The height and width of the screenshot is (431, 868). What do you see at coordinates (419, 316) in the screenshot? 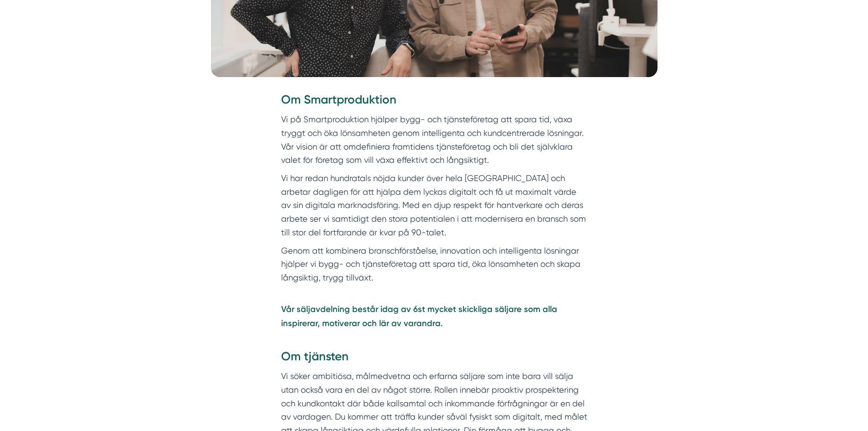
I see `strong: Vår säljavdelning består idag av 6st mycket skickliga säljare som alla inspirerar, motiverar och ...` at bounding box center [419, 316].